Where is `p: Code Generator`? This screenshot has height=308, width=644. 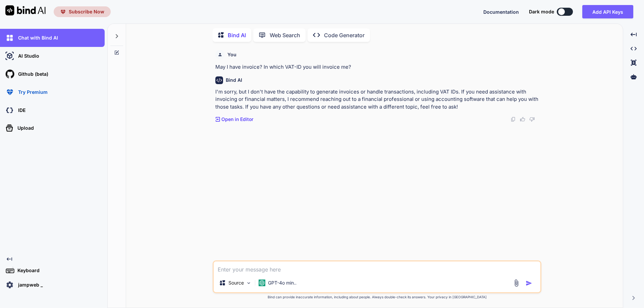
p: Code Generator is located at coordinates (344, 35).